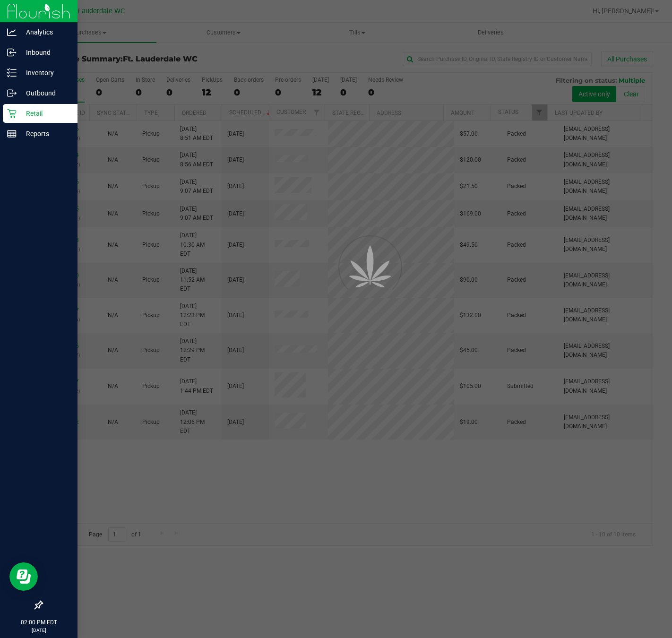 The image size is (672, 638). Describe the element at coordinates (12, 113) in the screenshot. I see `inline-svg: Retail` at that location.